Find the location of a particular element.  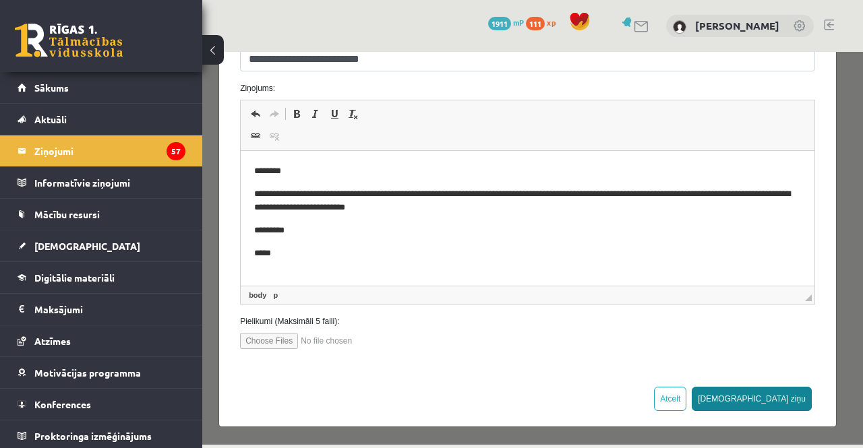

span: Mērogot is located at coordinates (606, 246).